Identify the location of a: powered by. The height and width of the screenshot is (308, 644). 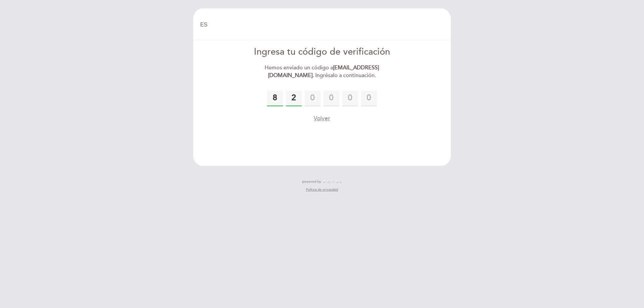
(322, 182).